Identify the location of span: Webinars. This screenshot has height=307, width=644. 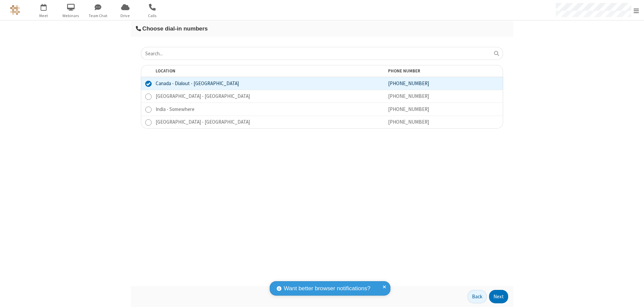
(71, 15).